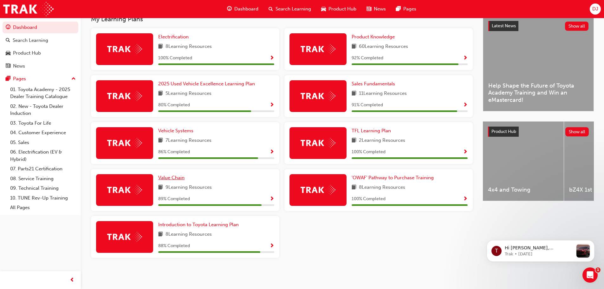 The image size is (604, 289). I want to click on a: 10. TUNE Rev-Up Training, so click(43, 198).